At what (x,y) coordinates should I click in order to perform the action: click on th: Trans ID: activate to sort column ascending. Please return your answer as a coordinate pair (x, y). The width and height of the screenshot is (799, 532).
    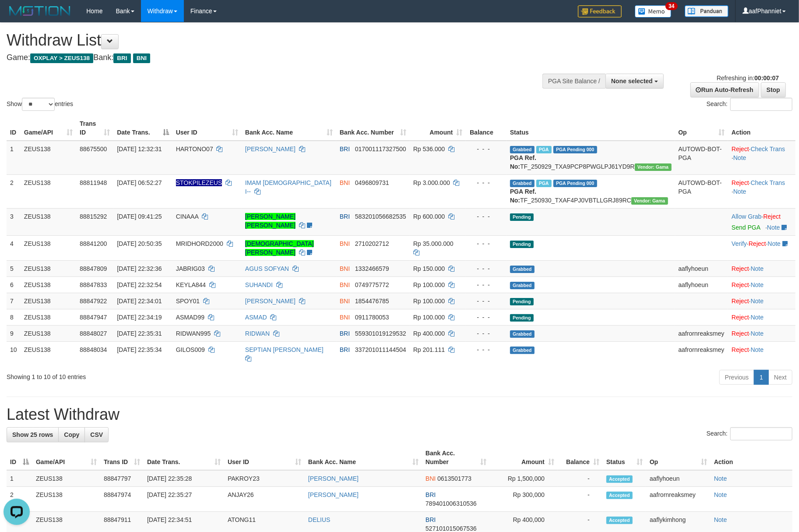
    Looking at the image, I should click on (121, 457).